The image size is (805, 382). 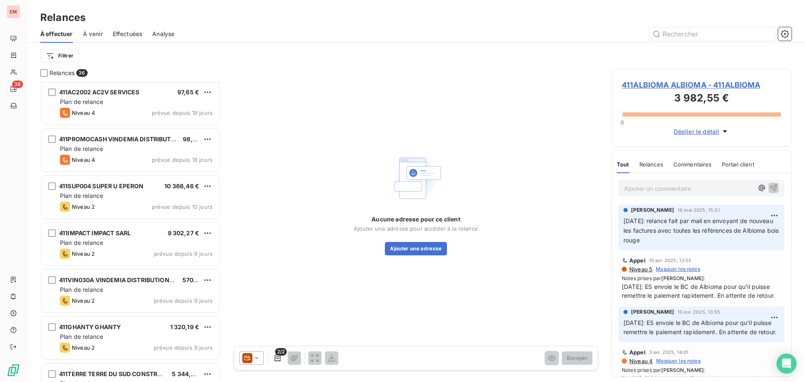 What do you see at coordinates (194, 139) in the screenshot?
I see `span: 98,95 €` at bounding box center [194, 139].